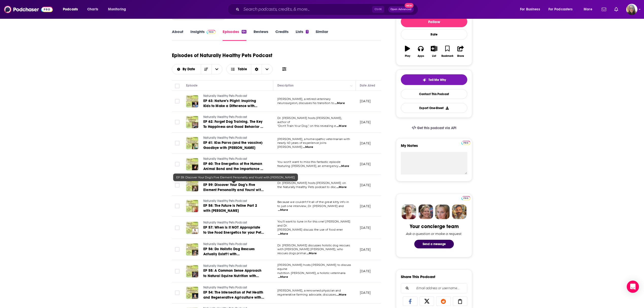 This screenshot has width=644, height=308. I want to click on span: You won't want to miss this fantastic episode, so click(309, 162).